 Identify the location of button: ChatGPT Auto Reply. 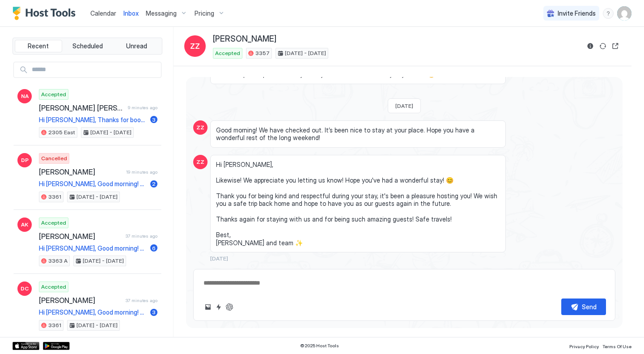
(229, 307).